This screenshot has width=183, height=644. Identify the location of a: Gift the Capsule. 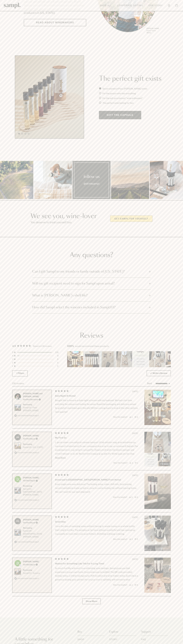
(120, 115).